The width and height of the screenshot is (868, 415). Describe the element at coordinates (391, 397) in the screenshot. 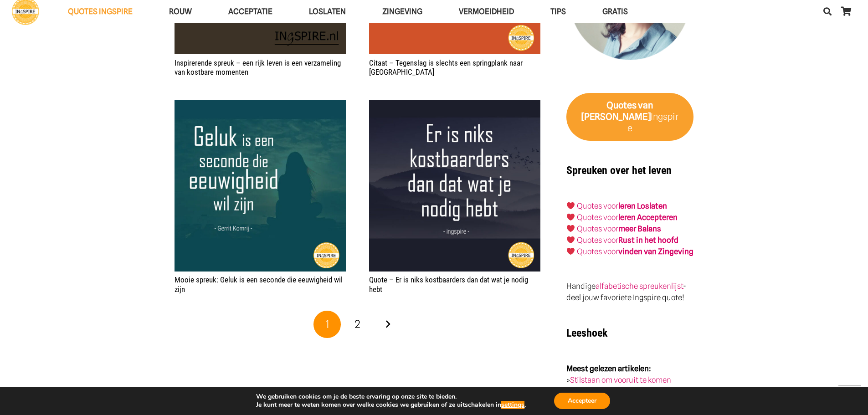

I see `p: We gebruiken cookies om je de beste ervaring op onze site te bieden.` at that location.